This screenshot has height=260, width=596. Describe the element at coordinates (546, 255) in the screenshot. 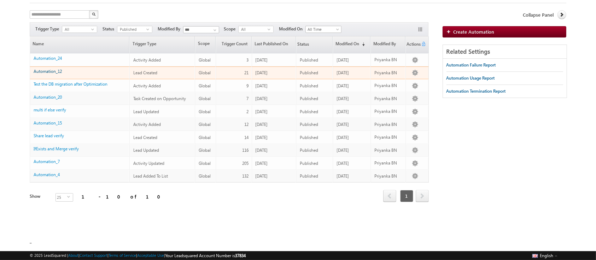

I see `span: English` at that location.